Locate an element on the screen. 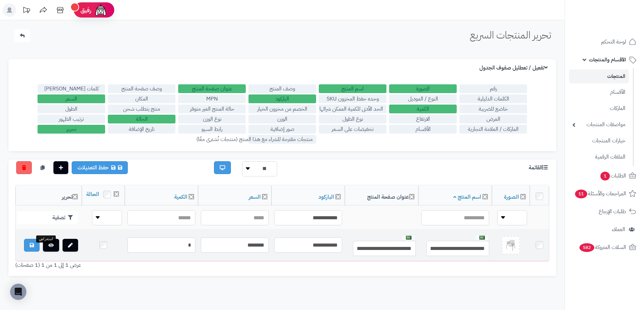  a: الكمية is located at coordinates (180, 197).